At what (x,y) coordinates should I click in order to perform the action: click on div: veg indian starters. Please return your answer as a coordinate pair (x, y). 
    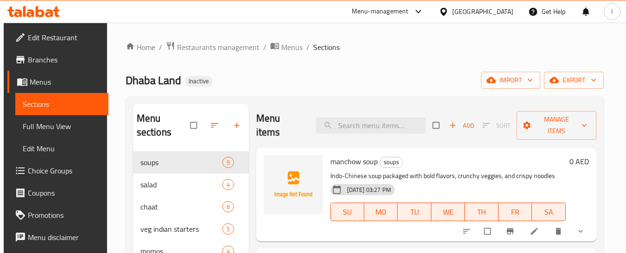
    Looking at the image, I should click on (181, 229).